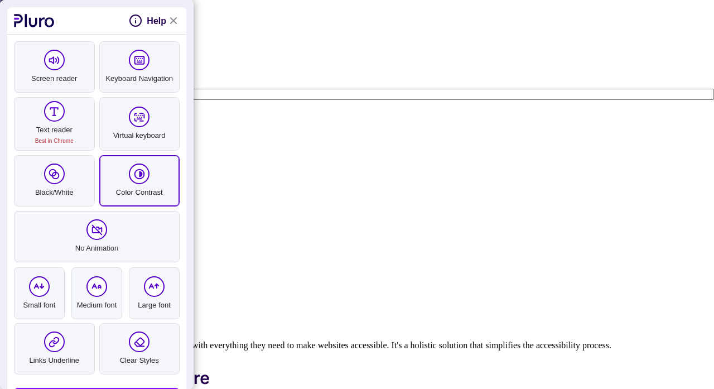 The height and width of the screenshot is (389, 714). Describe the element at coordinates (34, 21) in the screenshot. I see `a: to pluro website` at that location.